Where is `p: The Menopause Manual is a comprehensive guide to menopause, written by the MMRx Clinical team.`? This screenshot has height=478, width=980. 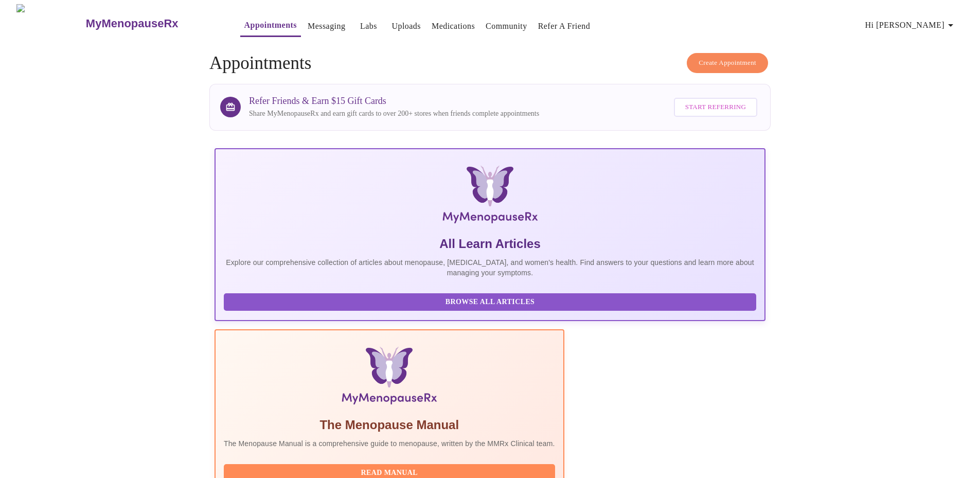 p: The Menopause Manual is a comprehensive guide to menopause, written by the MMRx Clinical team. is located at coordinates (389, 443).